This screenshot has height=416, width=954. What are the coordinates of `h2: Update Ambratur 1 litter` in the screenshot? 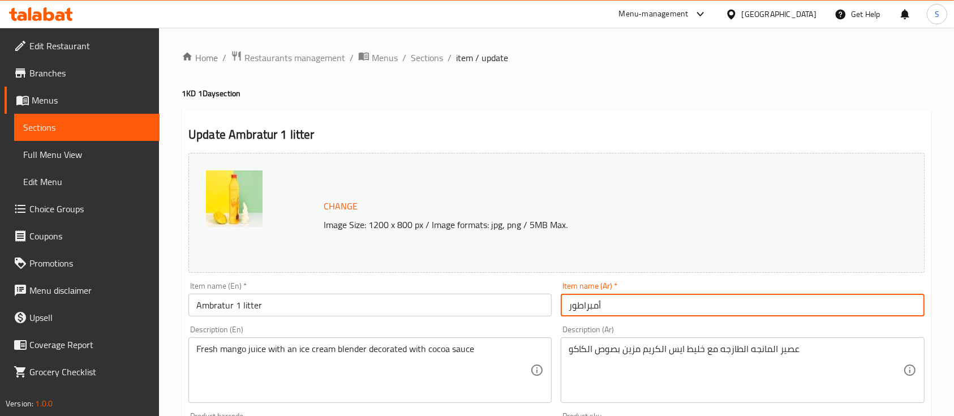 It's located at (556, 135).